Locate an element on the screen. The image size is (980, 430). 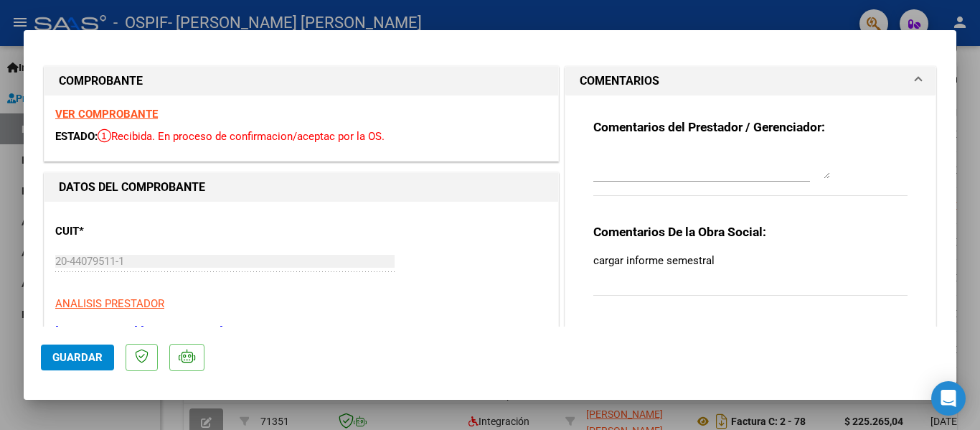
strong: Comentarios del Prestador / Gerenciador: is located at coordinates (709, 127).